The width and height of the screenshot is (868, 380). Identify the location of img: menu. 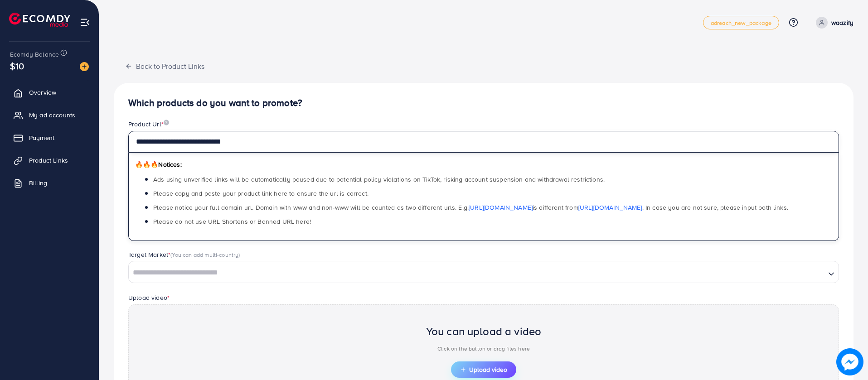
(85, 22).